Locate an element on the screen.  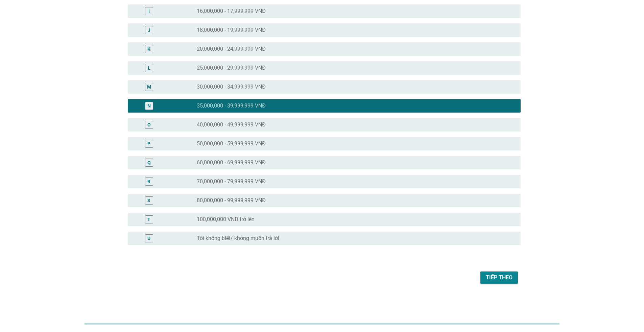
label: 50,000,000 - 59,999,999 VNĐ is located at coordinates (231, 144).